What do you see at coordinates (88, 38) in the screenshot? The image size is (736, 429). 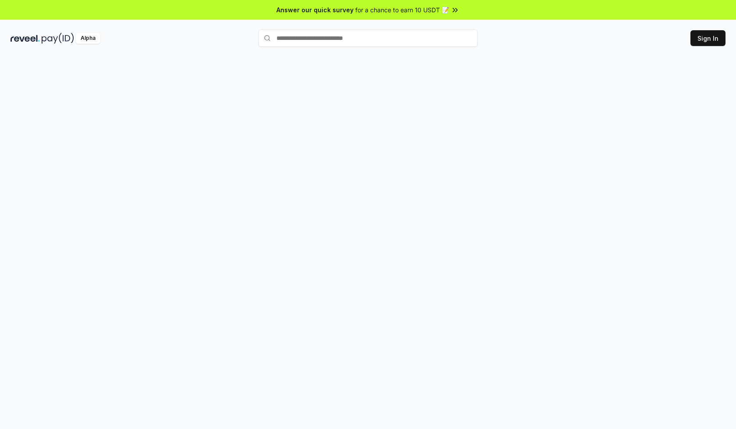 I see `div: Alpha` at bounding box center [88, 38].